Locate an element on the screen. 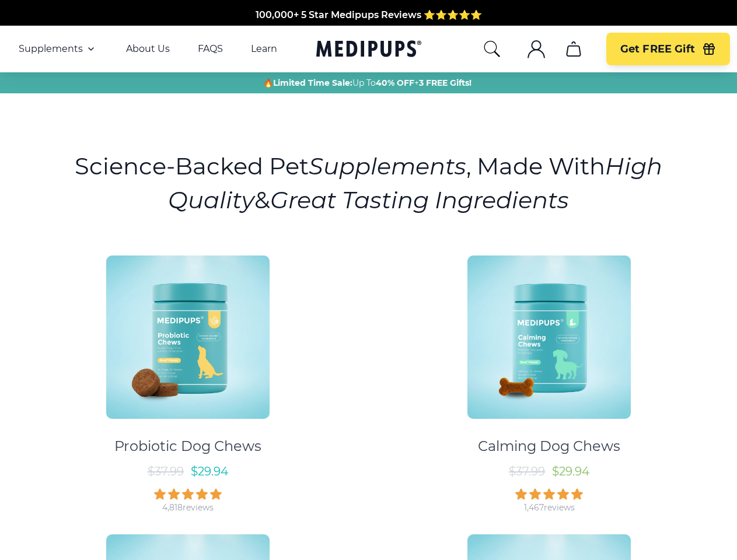 This screenshot has height=560, width=737. span: 🔥 Up To + is located at coordinates (367, 83).